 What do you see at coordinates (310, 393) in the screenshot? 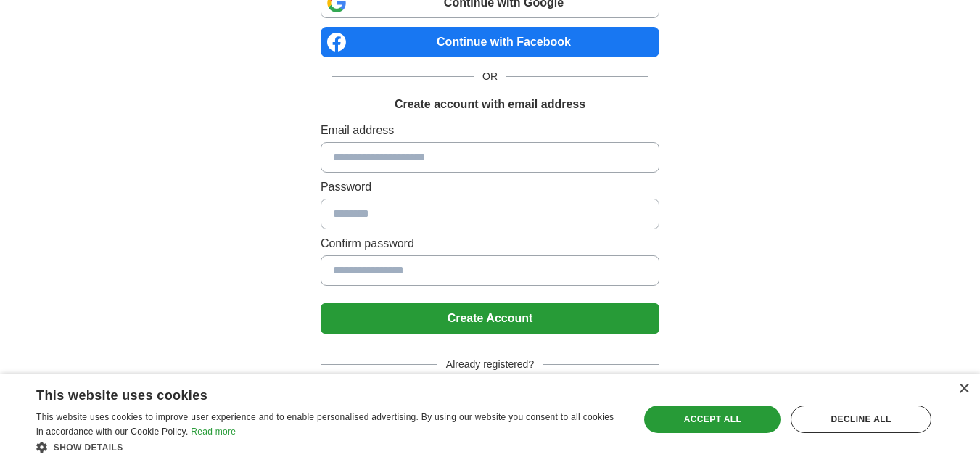
I see `div: This website uses cookies` at bounding box center [310, 393].